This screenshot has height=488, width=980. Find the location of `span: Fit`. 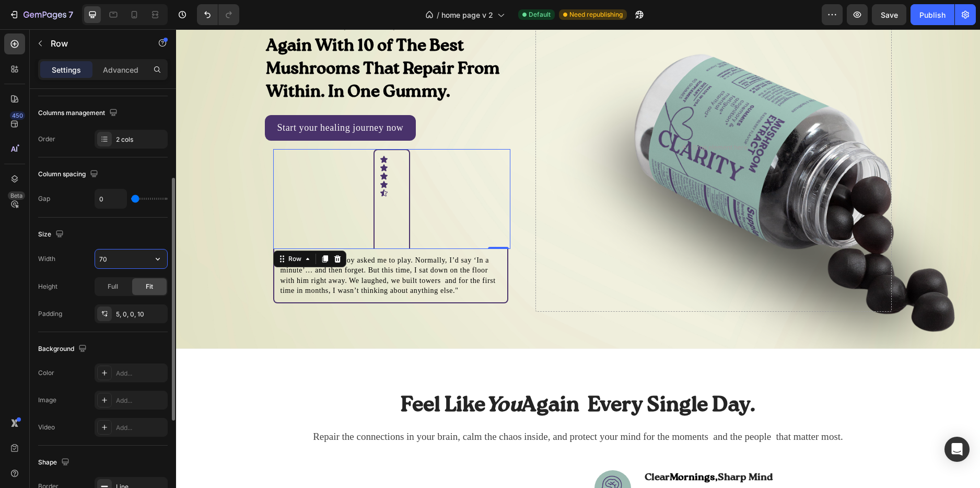

span: Fit is located at coordinates (150, 286).